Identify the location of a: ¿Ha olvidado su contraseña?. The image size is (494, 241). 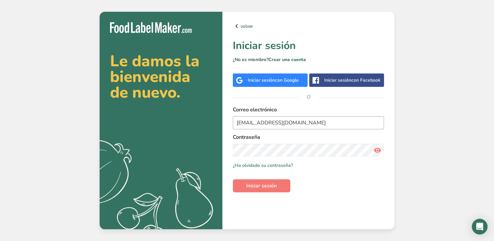
(263, 165).